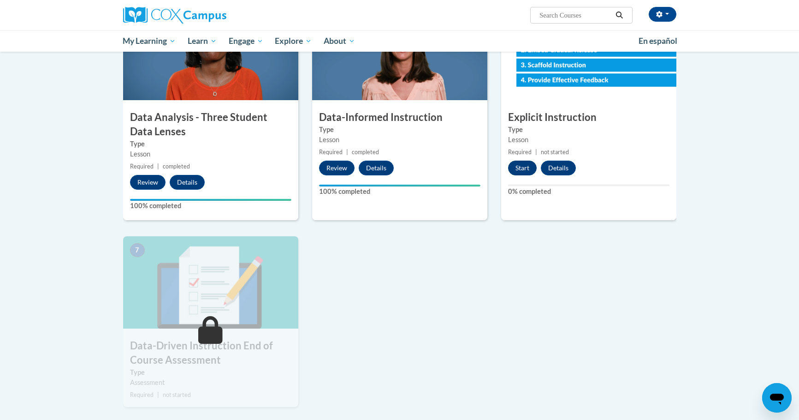 Image resolution: width=799 pixels, height=420 pixels. I want to click on a: My Learning, so click(149, 41).